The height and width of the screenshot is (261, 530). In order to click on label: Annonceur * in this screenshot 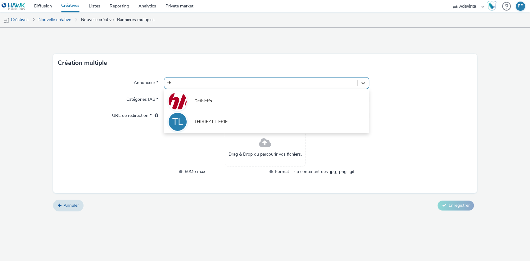, I will do `click(146, 82)`.